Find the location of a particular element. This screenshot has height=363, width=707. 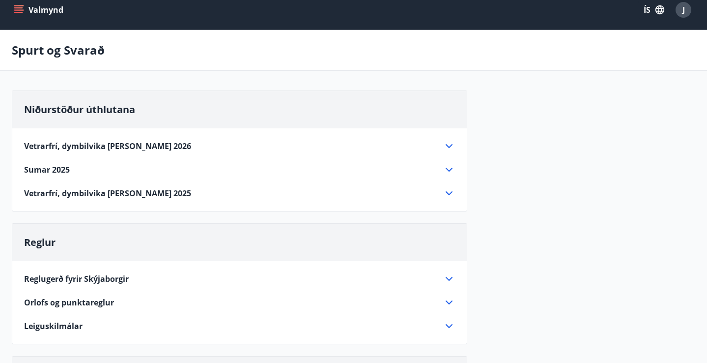

span: Reglur is located at coordinates (40, 242).